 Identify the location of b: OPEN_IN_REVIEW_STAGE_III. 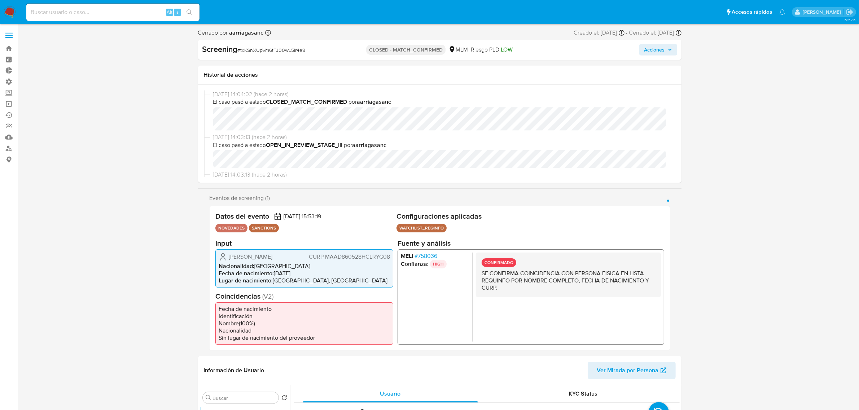
(304, 145).